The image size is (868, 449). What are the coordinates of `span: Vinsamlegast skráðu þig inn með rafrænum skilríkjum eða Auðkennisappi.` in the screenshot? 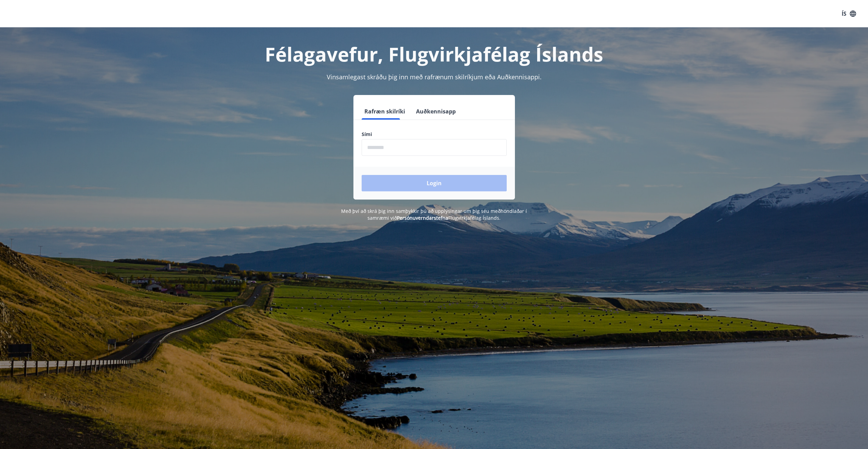 It's located at (434, 77).